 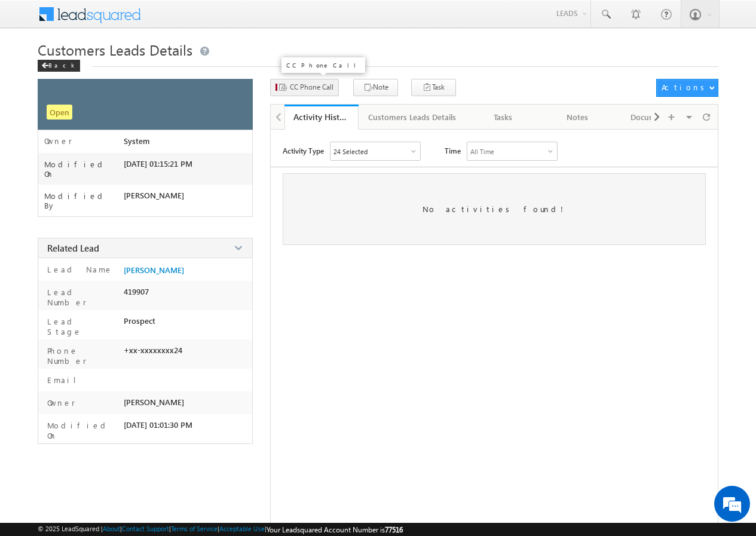 I want to click on div: Owner Changed,Status Changed,Stage Changed,Source Changed,Notes & 19 more.., so click(x=376, y=151).